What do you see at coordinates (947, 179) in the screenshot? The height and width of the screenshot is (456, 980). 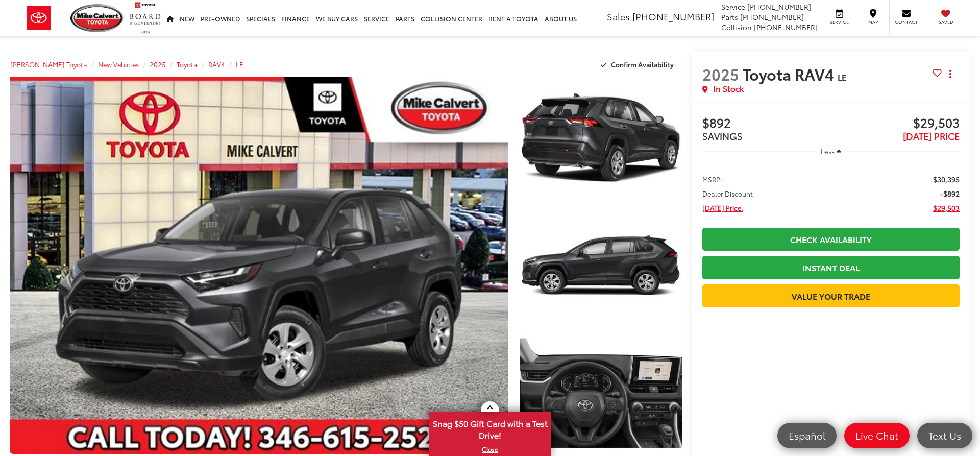 I see `span: $30,395` at bounding box center [947, 179].